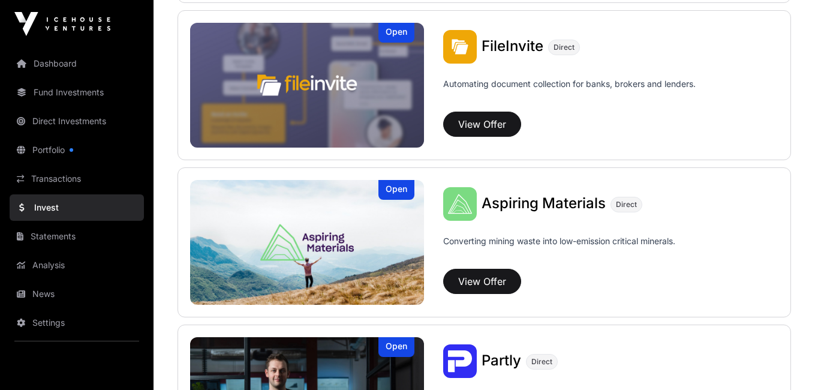 The image size is (815, 390). What do you see at coordinates (544, 203) in the screenshot?
I see `span: Aspiring Materials` at bounding box center [544, 203].